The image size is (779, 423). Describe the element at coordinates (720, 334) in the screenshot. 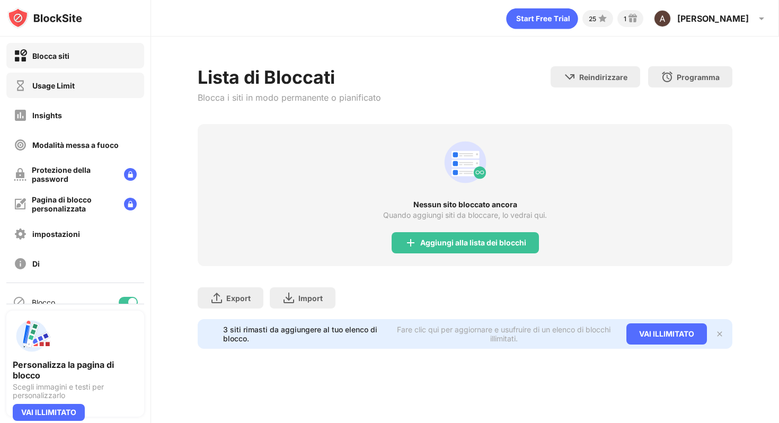

I see `img: x-button.svg` at that location.